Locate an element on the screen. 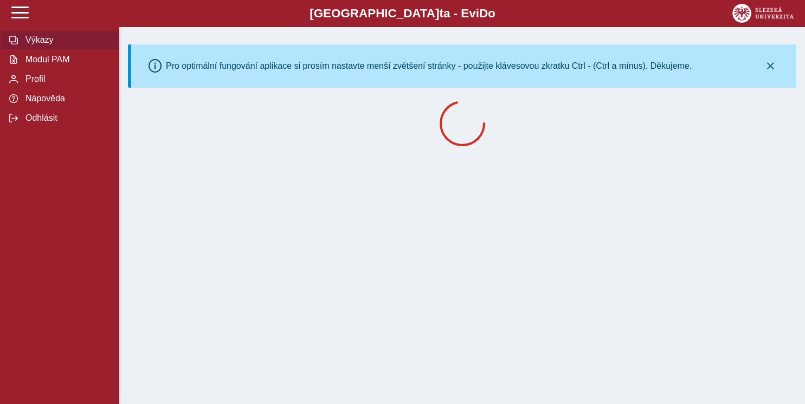  div: Pro optimální fungování aplikace si prosím nastavte menší zvětšení stránky - použijte klávesovou ... is located at coordinates (429, 66).